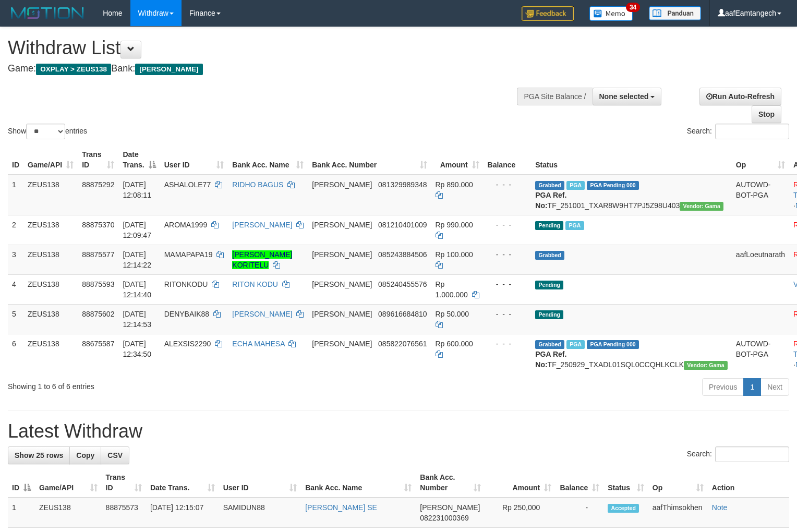  What do you see at coordinates (549, 226) in the screenshot?
I see `span: Pending` at bounding box center [549, 226].